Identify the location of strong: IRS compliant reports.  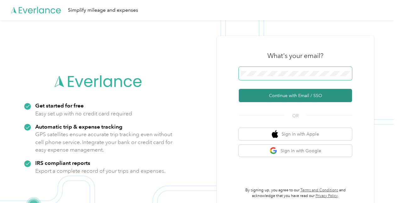
(63, 163).